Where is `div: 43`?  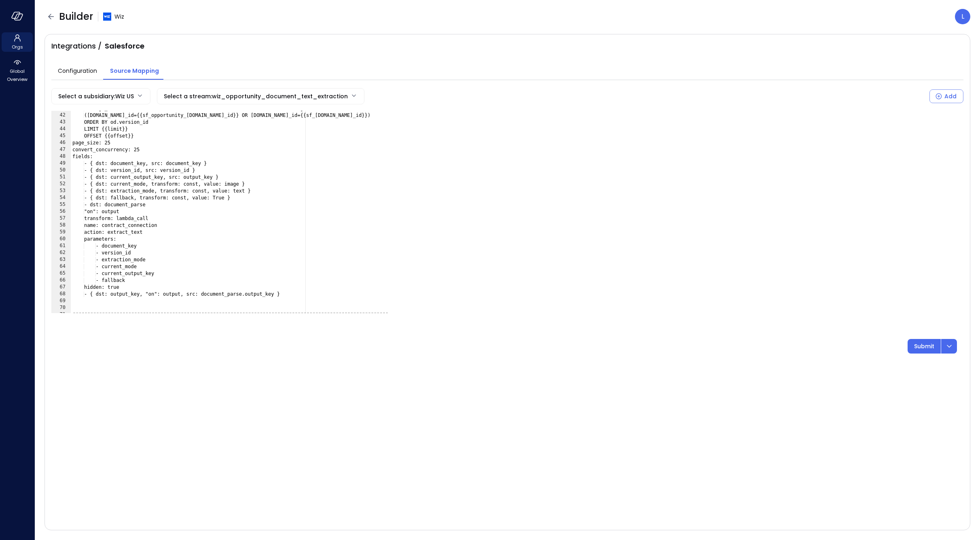 div: 43 is located at coordinates (61, 122).